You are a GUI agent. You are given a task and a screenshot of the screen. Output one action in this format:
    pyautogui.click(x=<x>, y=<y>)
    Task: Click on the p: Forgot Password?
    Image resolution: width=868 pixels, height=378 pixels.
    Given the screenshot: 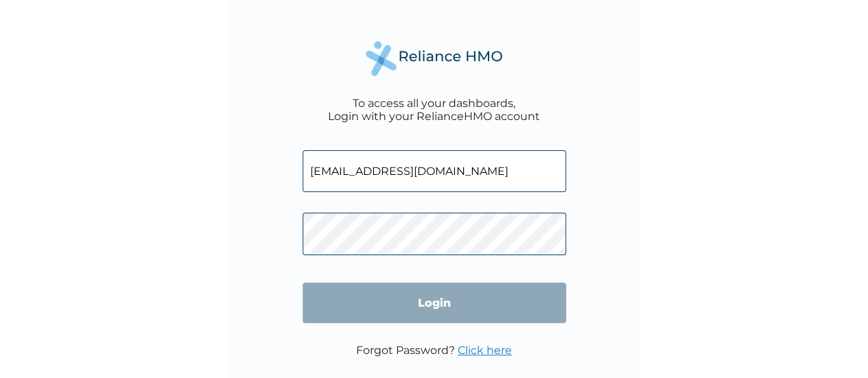 What is the action you would take?
    pyautogui.click(x=434, y=351)
    